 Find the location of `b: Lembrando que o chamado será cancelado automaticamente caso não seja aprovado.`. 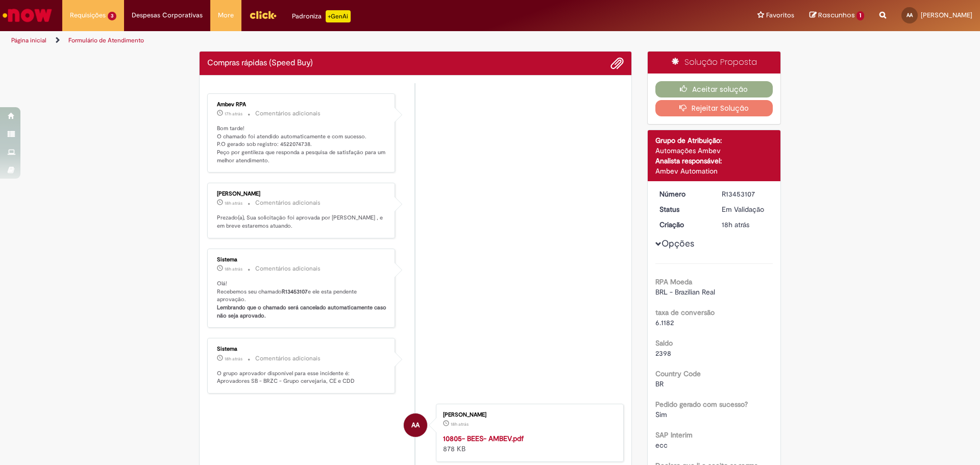

b: Lembrando que o chamado será cancelado automaticamente caso não seja aprovado. is located at coordinates (302, 311).